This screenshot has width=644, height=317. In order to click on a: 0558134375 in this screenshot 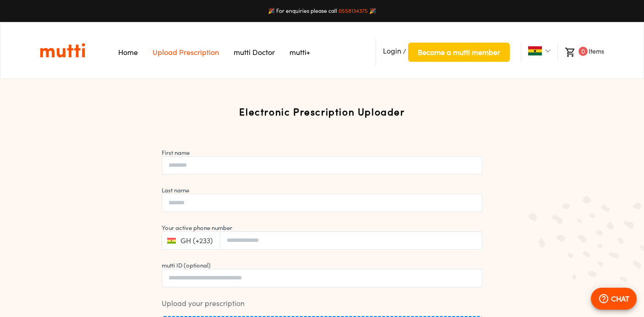, I will do `click(354, 11)`.